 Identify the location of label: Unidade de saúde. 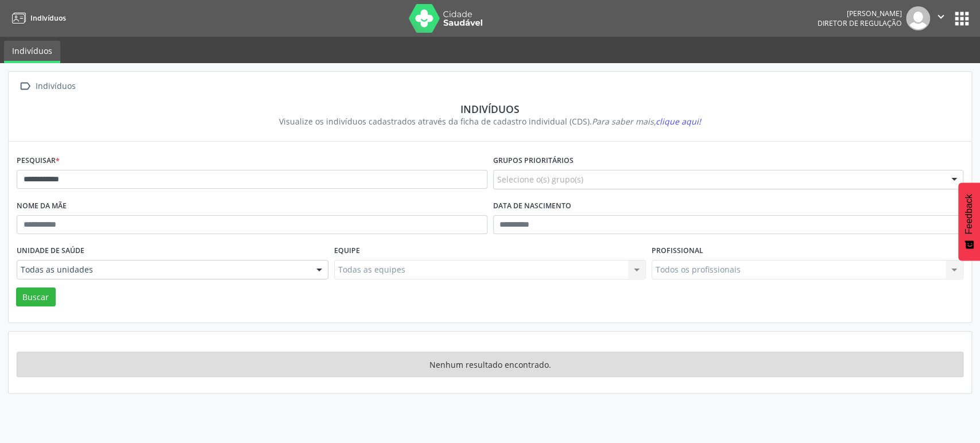
(51, 251).